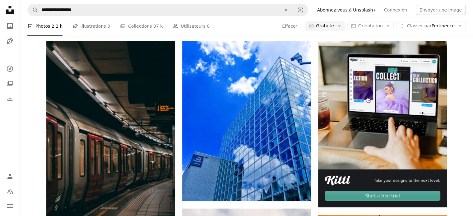  What do you see at coordinates (10, 176) in the screenshot?
I see `a: Connexion / S’inscrire` at bounding box center [10, 176].